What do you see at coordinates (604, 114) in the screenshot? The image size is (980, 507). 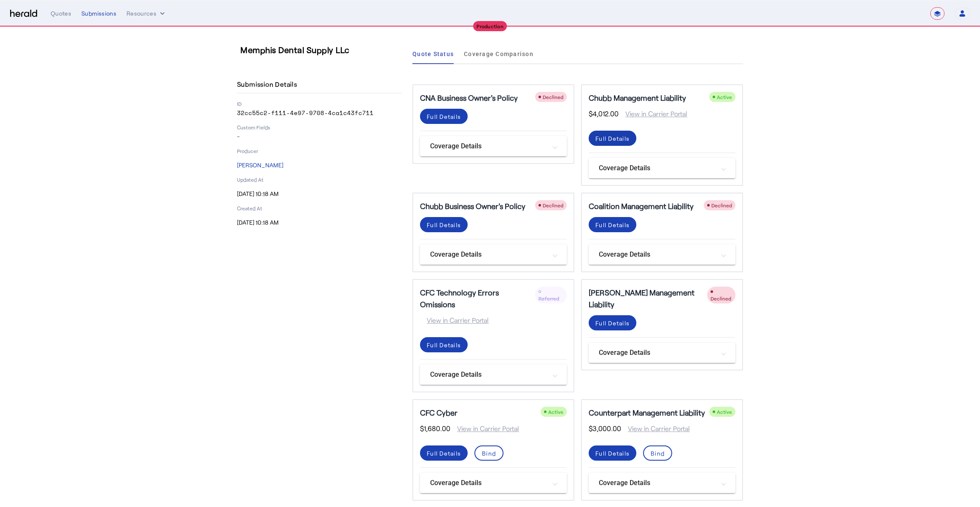 I see `span: $4,012.00` at bounding box center [604, 114].